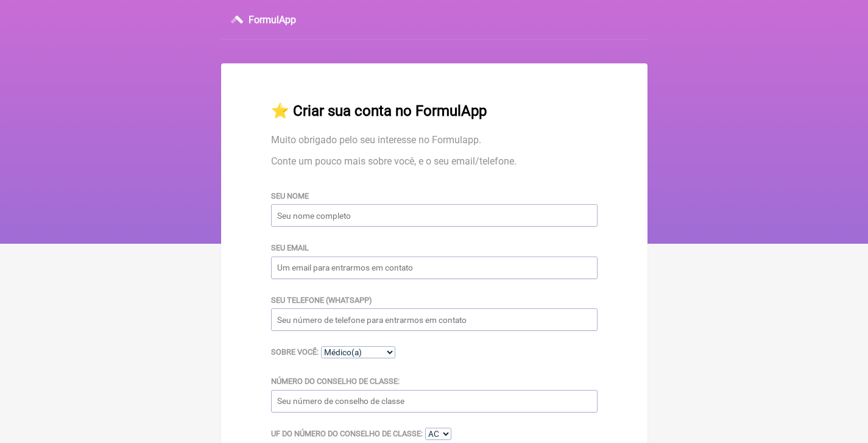  What do you see at coordinates (434, 161) in the screenshot?
I see `p: Conte um pouco mais sobre você, e o seu email/telefone.` at bounding box center [434, 161].